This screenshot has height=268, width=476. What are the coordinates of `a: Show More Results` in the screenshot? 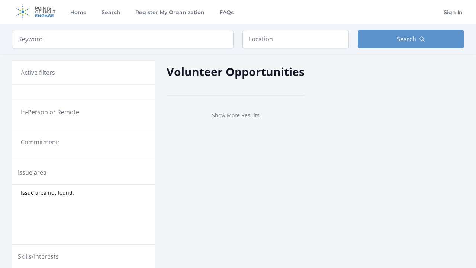 It's located at (236, 115).